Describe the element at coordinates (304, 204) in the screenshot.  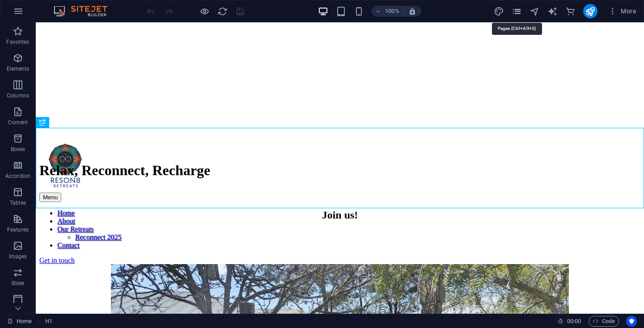
I see `header: A photograph of four women of different ages standing on a beach in yoga poses (tree pose), holdi...` at that location.